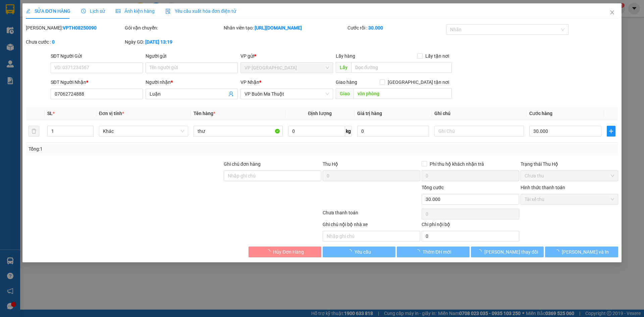 The width and height of the screenshot is (644, 317). What do you see at coordinates (238, 131) in the screenshot?
I see `input: VD: Bàn, Ghế` at bounding box center [238, 131].